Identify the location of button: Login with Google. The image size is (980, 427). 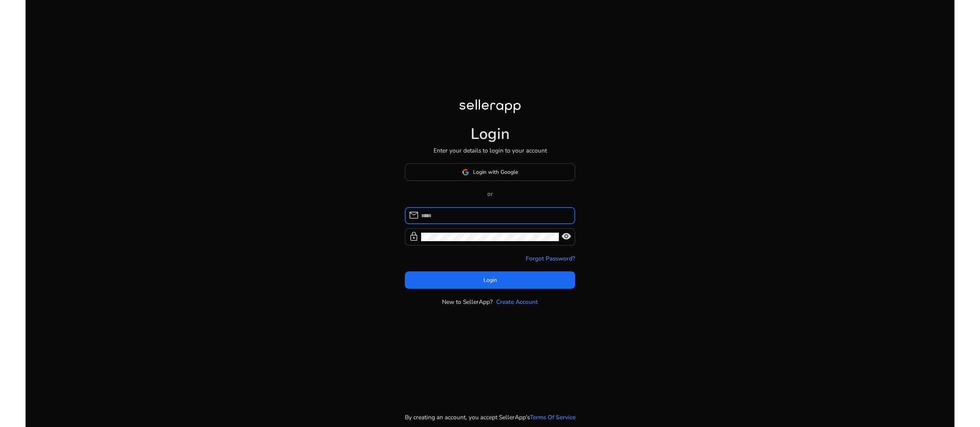
(490, 172).